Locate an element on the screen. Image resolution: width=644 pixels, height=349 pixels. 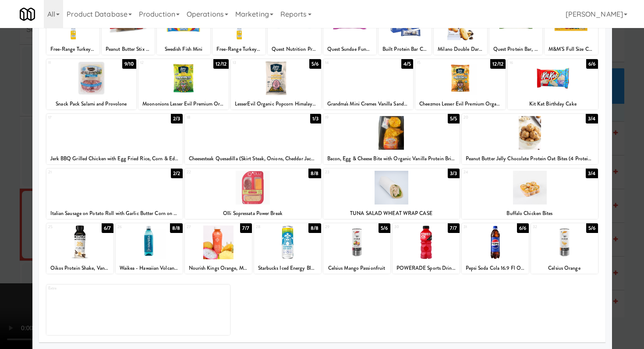
div: 20 is located at coordinates (497, 117).